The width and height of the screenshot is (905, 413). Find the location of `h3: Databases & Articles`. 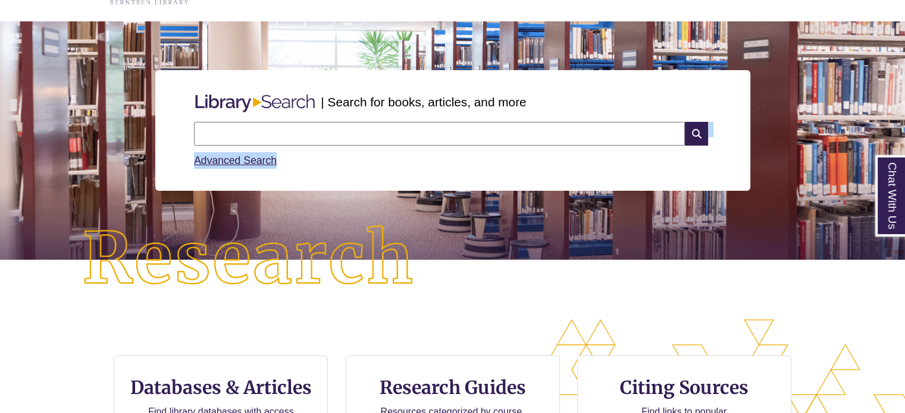

h3: Databases & Articles is located at coordinates (221, 388).